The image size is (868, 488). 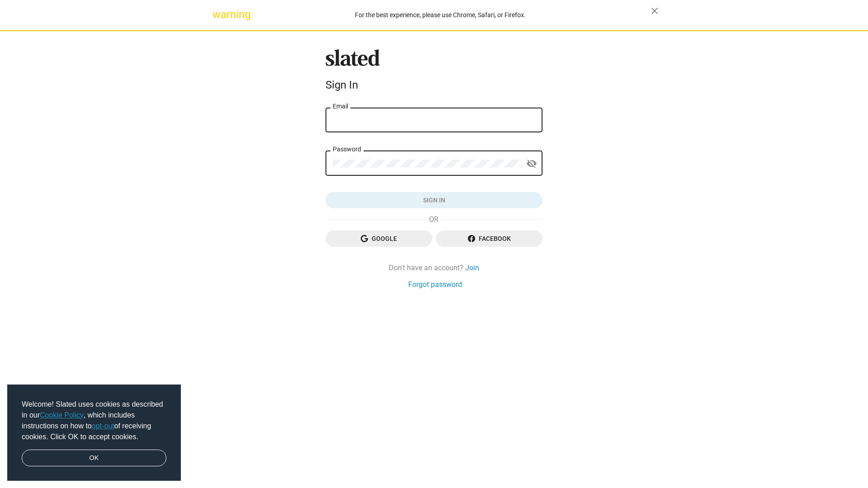 What do you see at coordinates (94, 433) in the screenshot?
I see `div: cookieconsent` at bounding box center [94, 433].